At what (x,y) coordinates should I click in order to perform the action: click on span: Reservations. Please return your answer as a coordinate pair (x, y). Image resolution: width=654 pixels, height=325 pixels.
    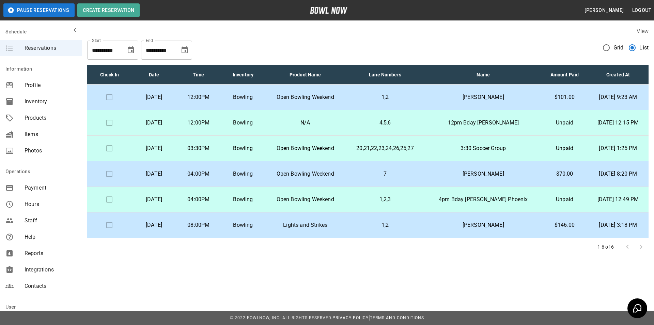
    Looking at the image, I should click on (50, 48).